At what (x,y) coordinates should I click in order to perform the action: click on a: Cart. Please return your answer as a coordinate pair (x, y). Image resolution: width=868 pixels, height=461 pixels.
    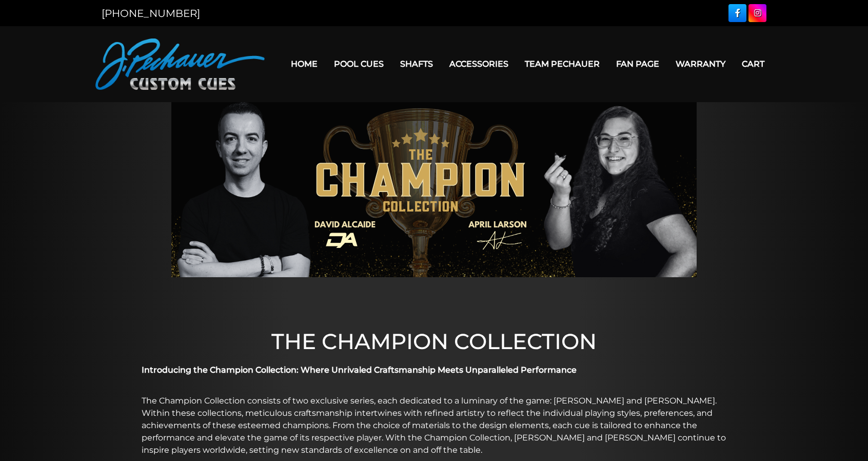
    Looking at the image, I should click on (753, 63).